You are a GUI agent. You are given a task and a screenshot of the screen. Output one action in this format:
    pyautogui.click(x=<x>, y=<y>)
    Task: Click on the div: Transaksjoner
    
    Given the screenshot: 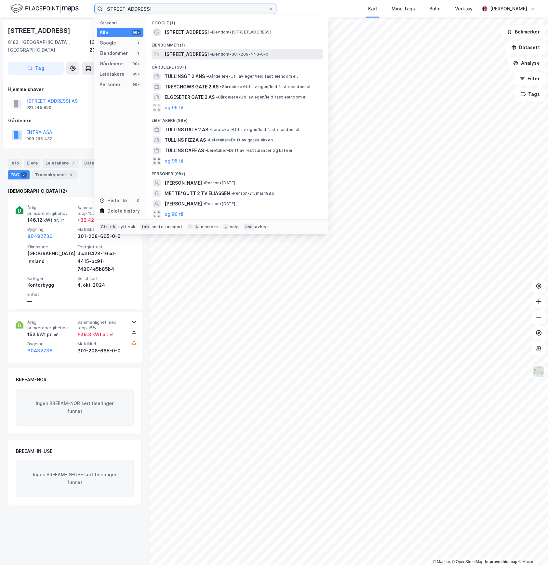 What is the action you would take?
    pyautogui.click(x=54, y=175)
    